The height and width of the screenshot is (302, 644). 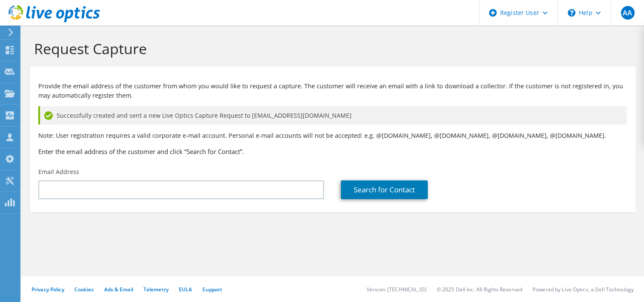 What do you see at coordinates (84, 289) in the screenshot?
I see `a: Cookies` at bounding box center [84, 289].